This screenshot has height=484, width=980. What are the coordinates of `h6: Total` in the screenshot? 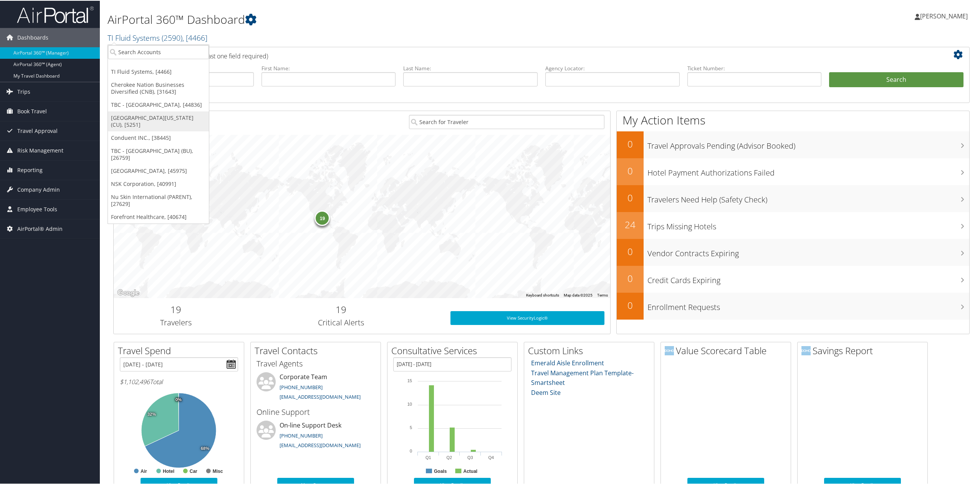 It's located at (179, 381).